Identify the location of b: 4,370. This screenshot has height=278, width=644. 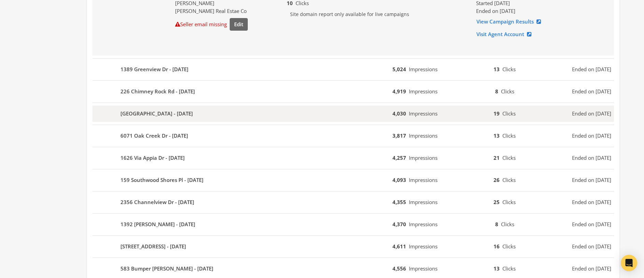
(399, 224).